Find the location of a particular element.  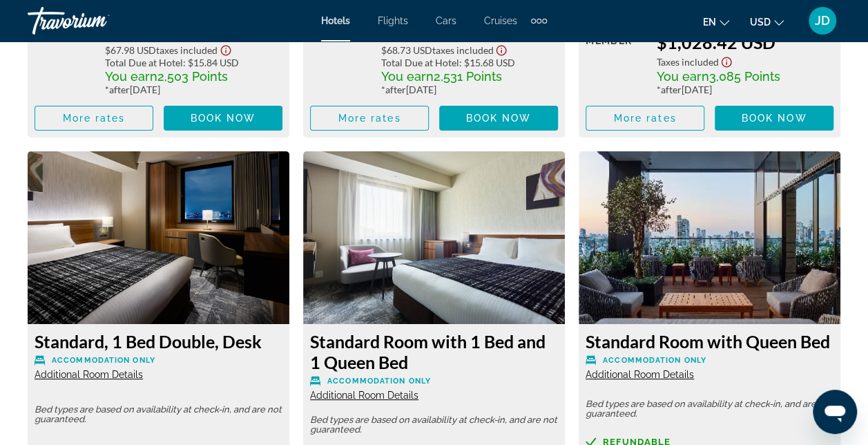

a: Cruises is located at coordinates (501, 21).